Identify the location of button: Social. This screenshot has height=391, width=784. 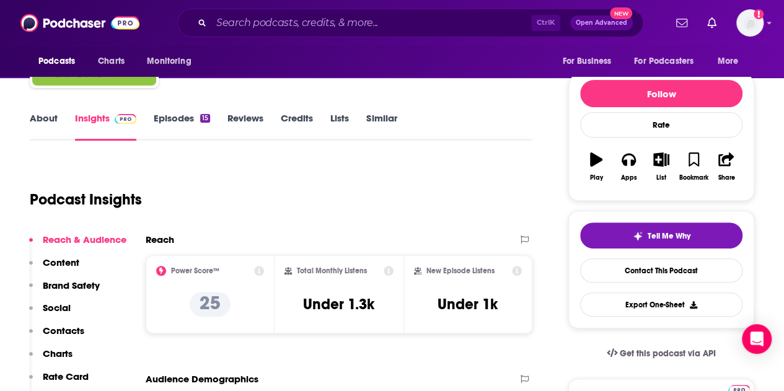
(50, 313).